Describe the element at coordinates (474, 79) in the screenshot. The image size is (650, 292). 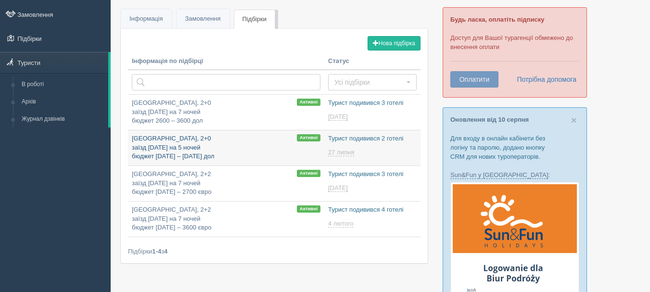
I see `button: Оплатити` at that location.